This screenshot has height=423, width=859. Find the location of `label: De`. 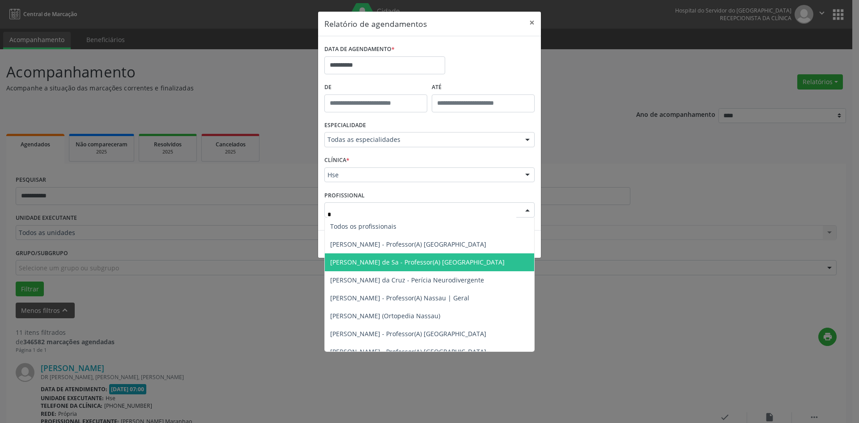

label: De is located at coordinates (376, 87).